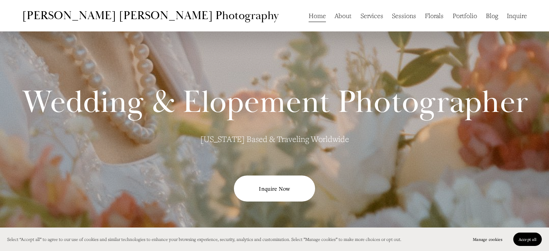  What do you see at coordinates (434, 16) in the screenshot?
I see `a: Florals` at bounding box center [434, 16].